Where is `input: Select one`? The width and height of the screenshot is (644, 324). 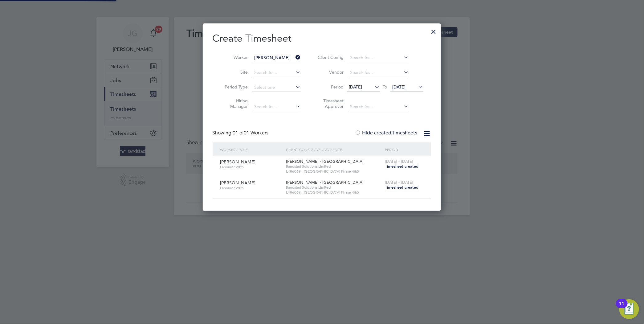
input: Select one is located at coordinates (276, 88).